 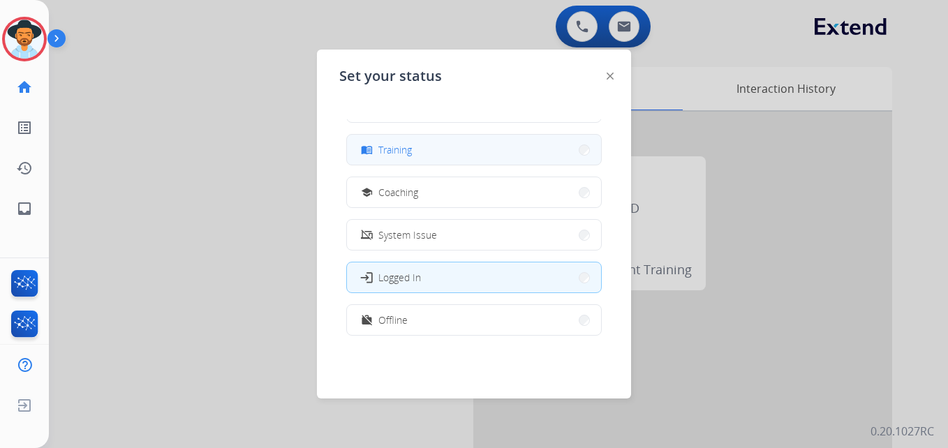 I want to click on button: System Issue, so click(x=474, y=235).